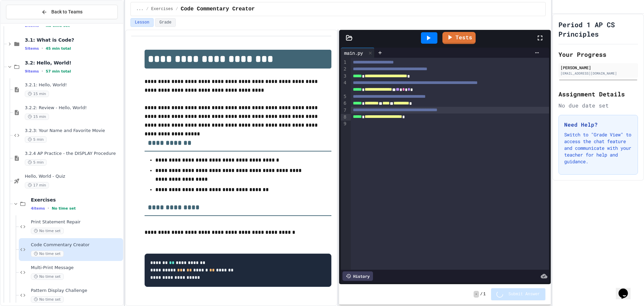 The height and width of the screenshot is (306, 644). Describe the element at coordinates (599, 29) in the screenshot. I see `h1: Period 1 AP CS Principles` at that location.